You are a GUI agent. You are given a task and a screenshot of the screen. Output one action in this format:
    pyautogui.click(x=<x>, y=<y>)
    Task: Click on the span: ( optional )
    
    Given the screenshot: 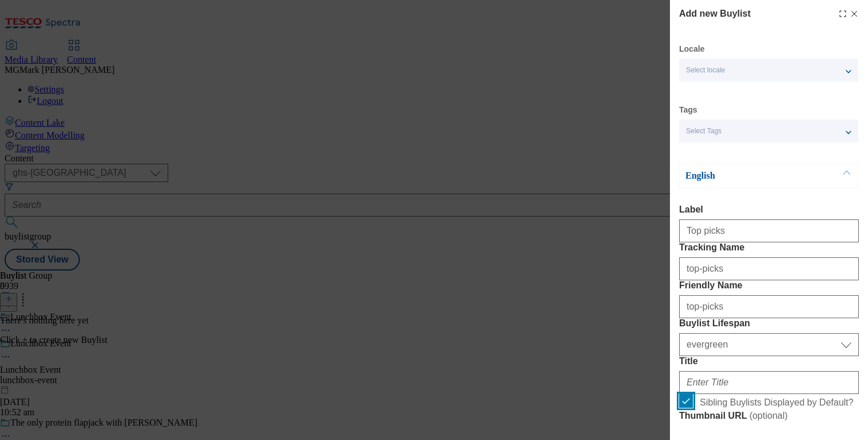 What is the action you would take?
    pyautogui.click(x=768, y=416)
    